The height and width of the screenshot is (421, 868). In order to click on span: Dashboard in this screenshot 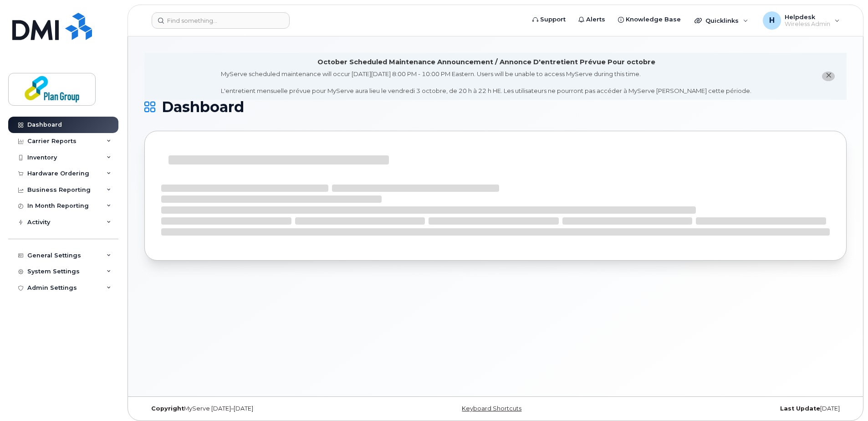, I will do `click(203, 107)`.